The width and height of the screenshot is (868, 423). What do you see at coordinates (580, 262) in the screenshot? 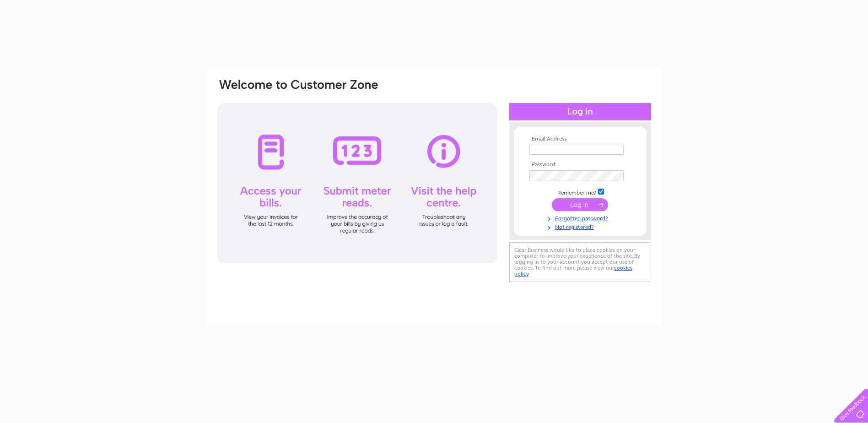
I see `div: Clear Business would like to place cookies on your computer to improve your experience of the sit...` at bounding box center [580, 262].